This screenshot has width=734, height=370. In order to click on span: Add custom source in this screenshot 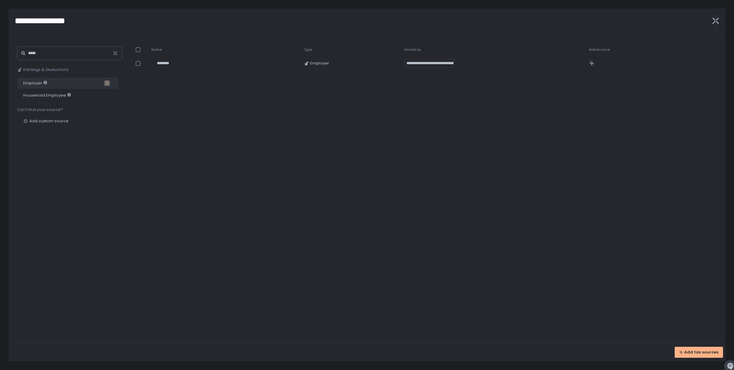, I will do `click(49, 121)`.